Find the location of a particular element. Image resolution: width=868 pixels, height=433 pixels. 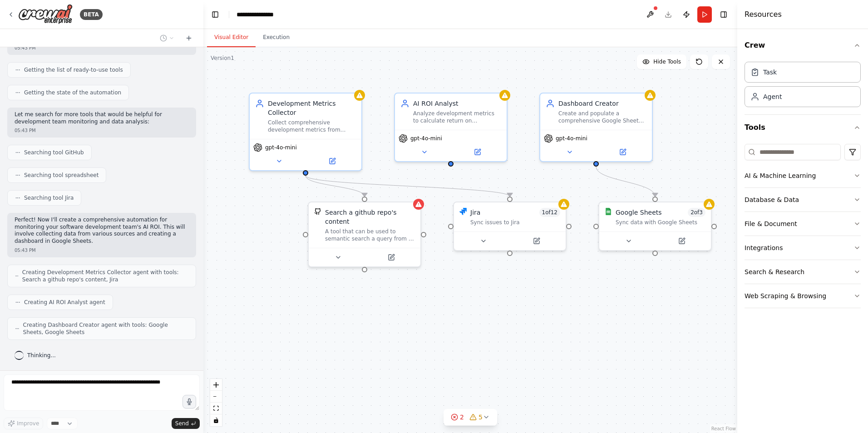

img: Google Sheets is located at coordinates (609, 211).